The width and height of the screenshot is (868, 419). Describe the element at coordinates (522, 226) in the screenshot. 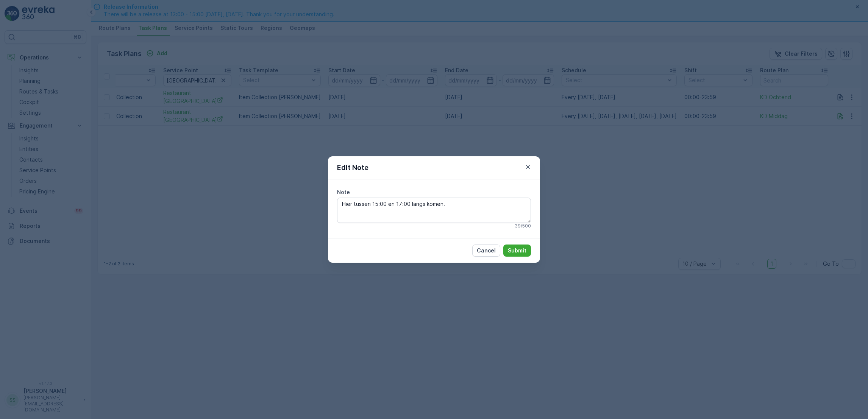

I see `p: 39 / 500` at that location.